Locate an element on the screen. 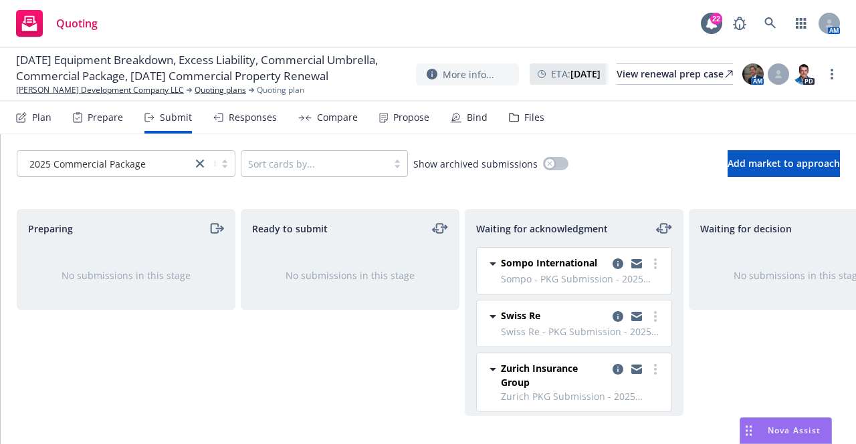  div: Prepare is located at coordinates (105, 118).